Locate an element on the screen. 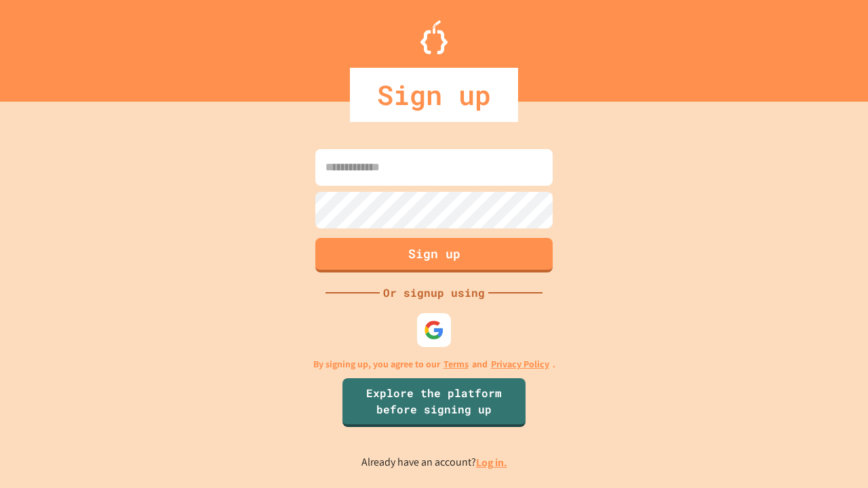  a: Privacy Policy is located at coordinates (520, 364).